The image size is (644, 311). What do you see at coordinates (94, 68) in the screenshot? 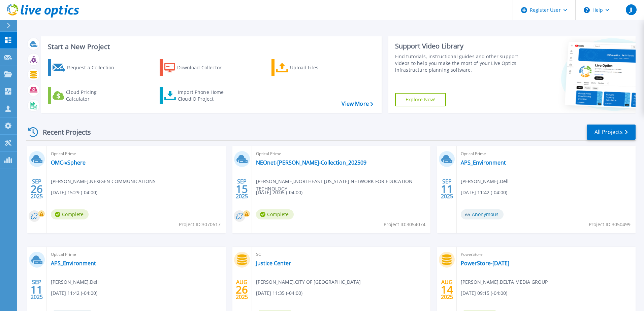
I see `div: Request a Collection` at bounding box center [94, 68].